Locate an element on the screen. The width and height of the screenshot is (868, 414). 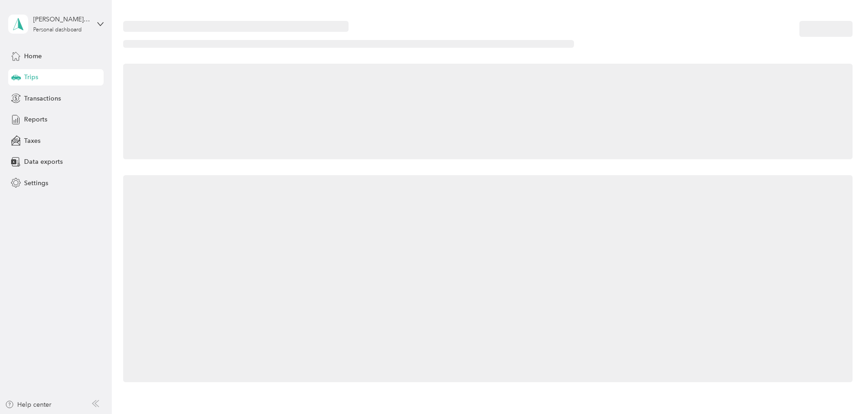
button: Help center is located at coordinates (28, 404).